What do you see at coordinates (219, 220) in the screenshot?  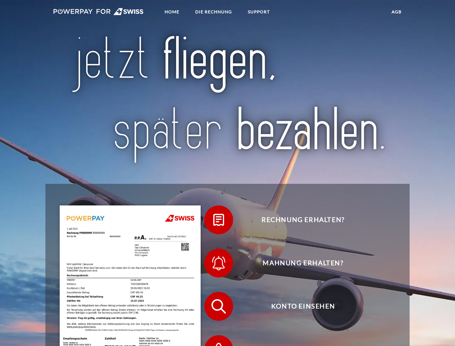 I see `img: qb_bill.svg` at bounding box center [219, 220].